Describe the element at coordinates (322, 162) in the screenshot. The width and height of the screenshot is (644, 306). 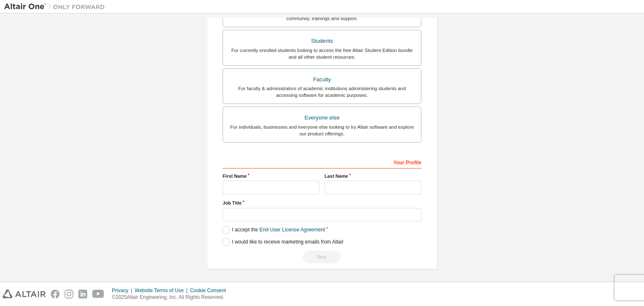
I see `div: Your Profile` at that location.